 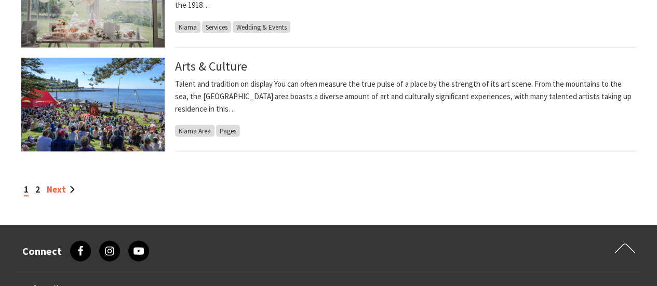 I want to click on p: Talent and tradition on display You can often measure the true pulse of a place by the strength o..., so click(x=406, y=97).